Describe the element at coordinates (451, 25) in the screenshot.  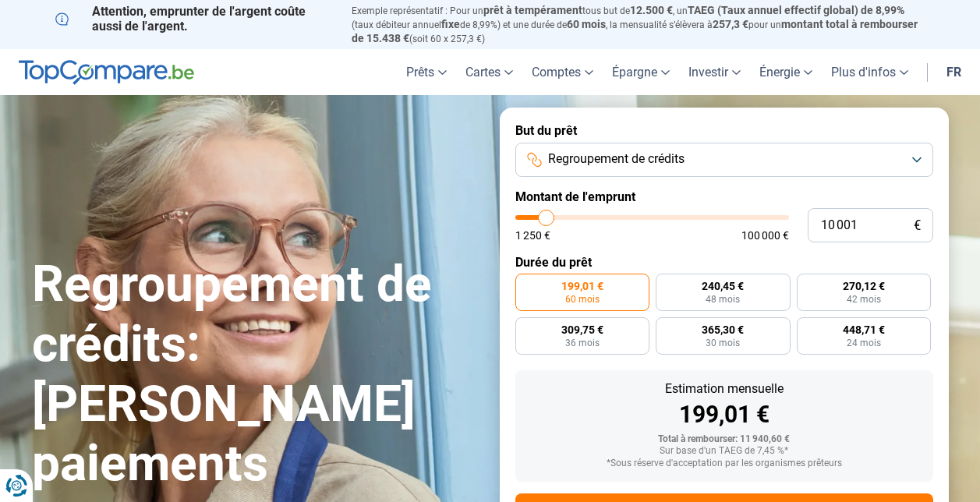
I see `span: fixe` at that location.